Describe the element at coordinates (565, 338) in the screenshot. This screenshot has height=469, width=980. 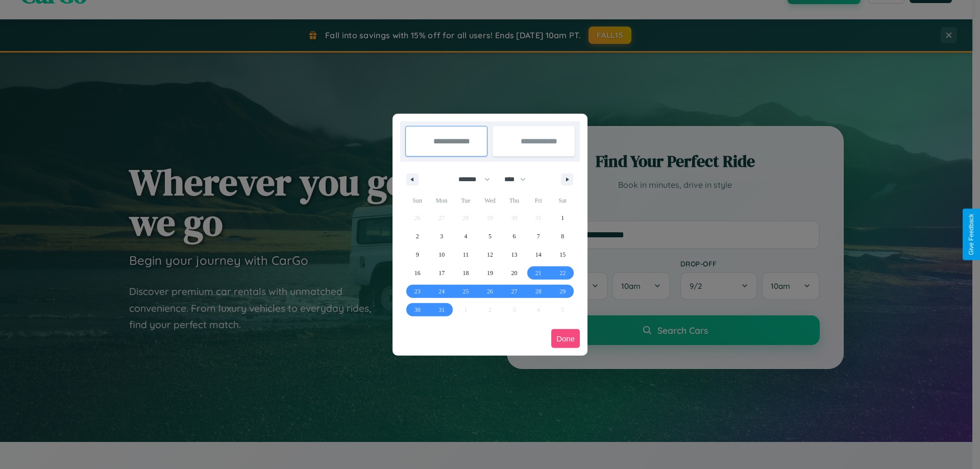
I see `button: Done` at that location.